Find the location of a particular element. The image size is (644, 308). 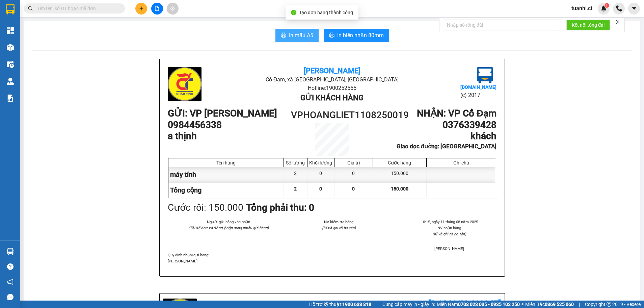

div: Số lượng is located at coordinates (295, 163).